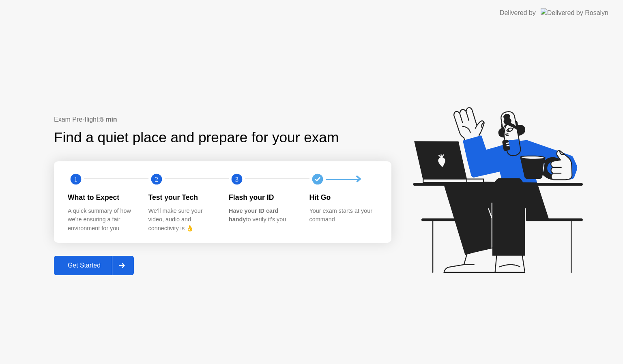 The width and height of the screenshot is (623, 364). I want to click on div: Flash your ID, so click(262, 198).